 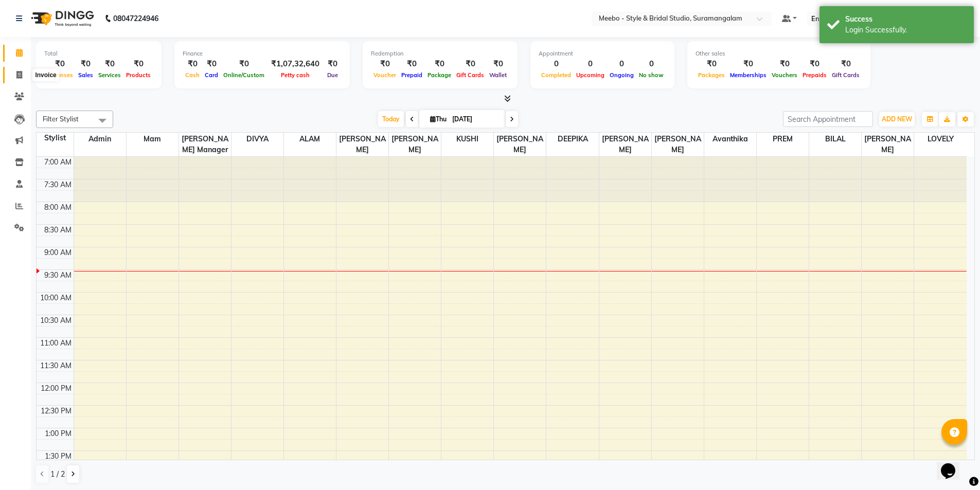 What do you see at coordinates (651, 75) in the screenshot?
I see `span: No show` at bounding box center [651, 75].